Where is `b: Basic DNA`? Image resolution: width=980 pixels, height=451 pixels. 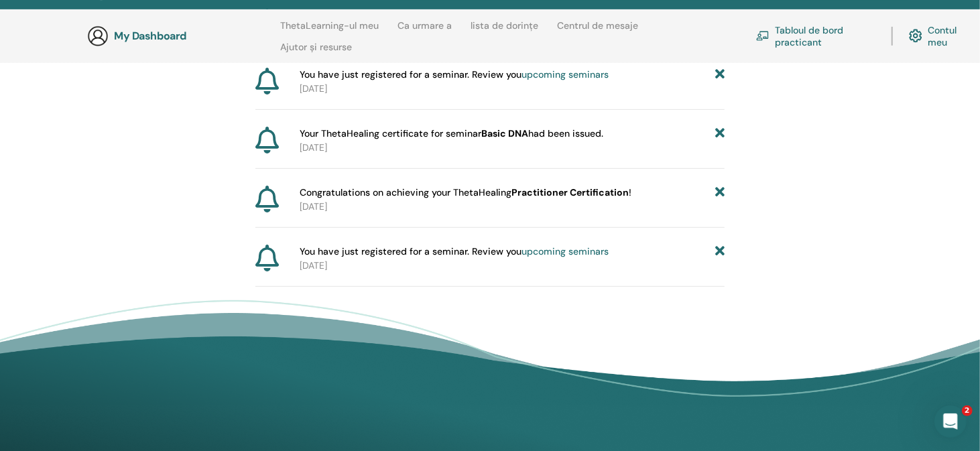
b: Basic DNA is located at coordinates (505, 134).